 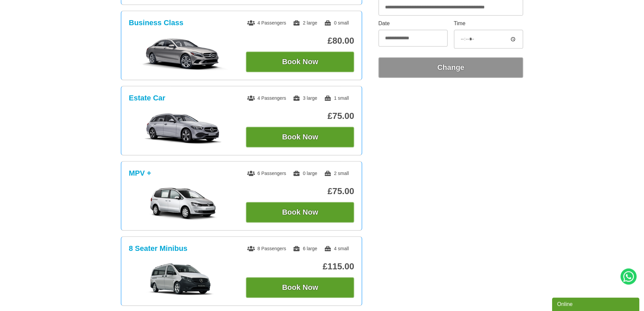 I want to click on span: 6 Passengers, so click(x=267, y=173).